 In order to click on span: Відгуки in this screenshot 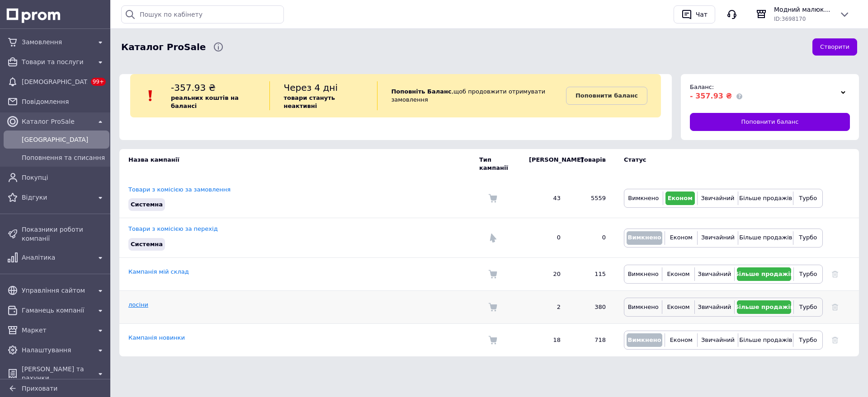, I will do `click(56, 197)`.